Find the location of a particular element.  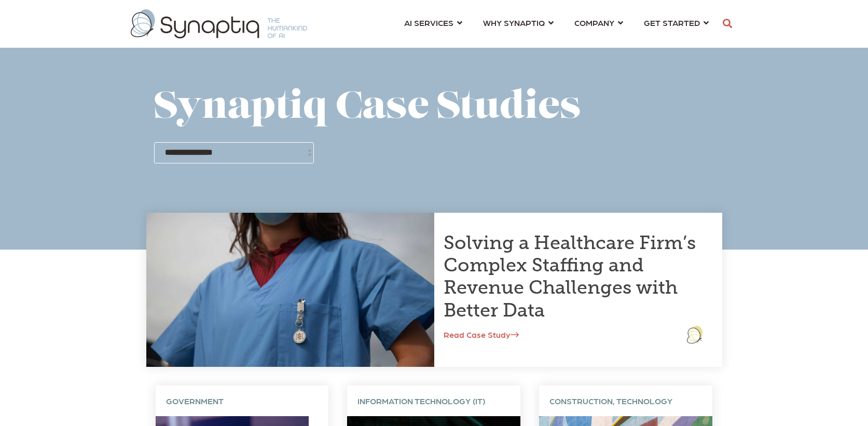

div: GOVERNMENT is located at coordinates (242, 401).